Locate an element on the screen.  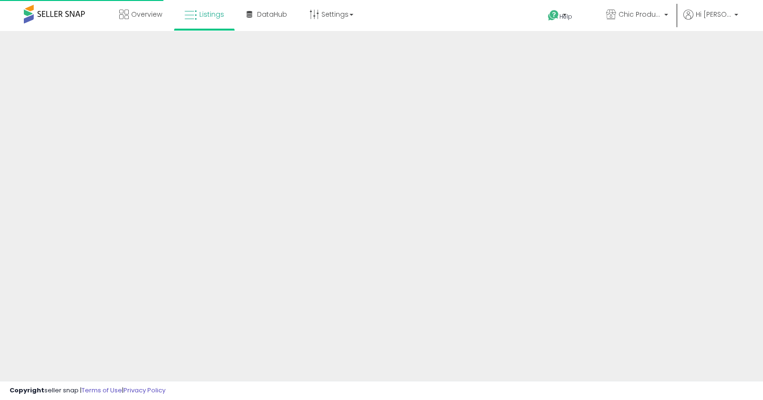
a: Privacy Policy is located at coordinates (145, 390).